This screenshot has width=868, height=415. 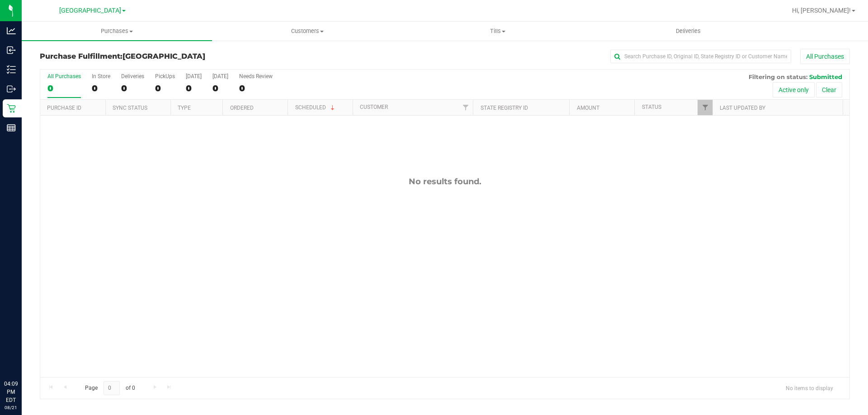 What do you see at coordinates (110, 388) in the screenshot?
I see `span: Page of 0` at bounding box center [110, 388].